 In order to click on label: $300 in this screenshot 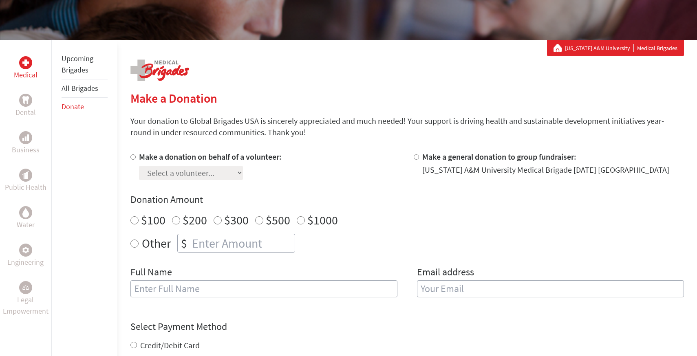, I will do `click(237, 220)`.